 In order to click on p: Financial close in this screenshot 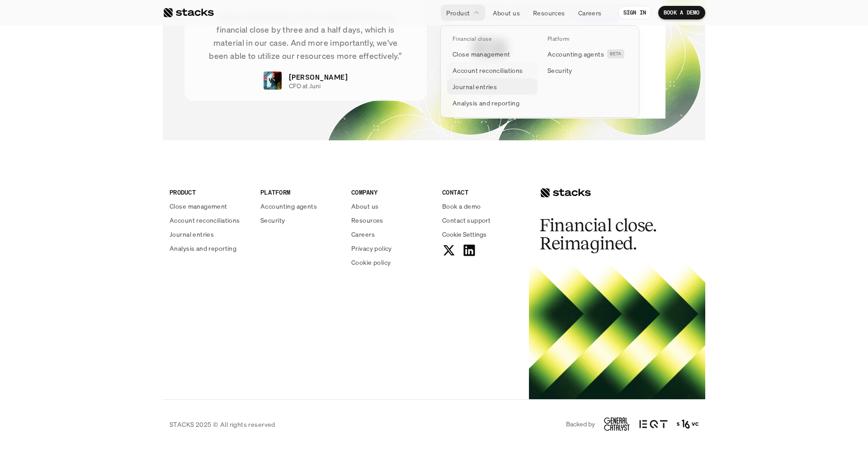, I will do `click(471, 39)`.